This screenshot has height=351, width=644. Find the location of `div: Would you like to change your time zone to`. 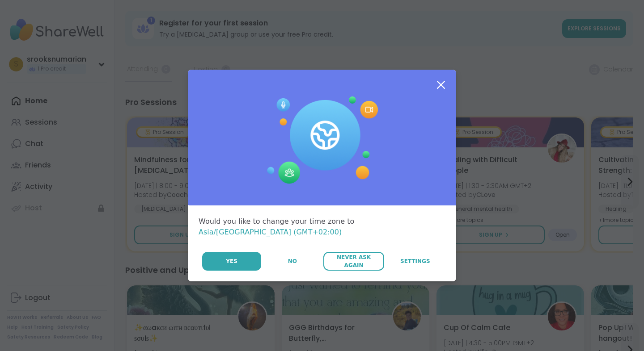

div: Would you like to change your time zone to is located at coordinates (322, 227).